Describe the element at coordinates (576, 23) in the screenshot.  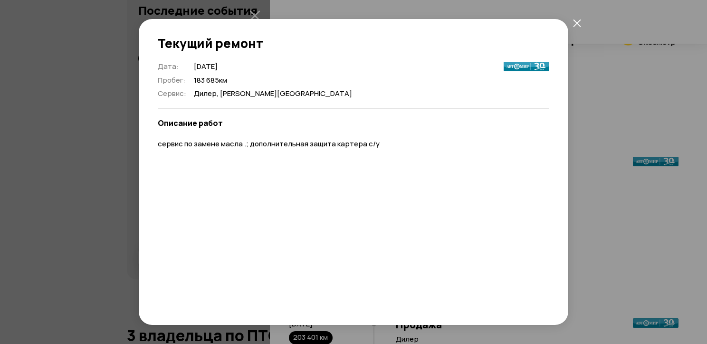
I see `button: закрыть` at that location.